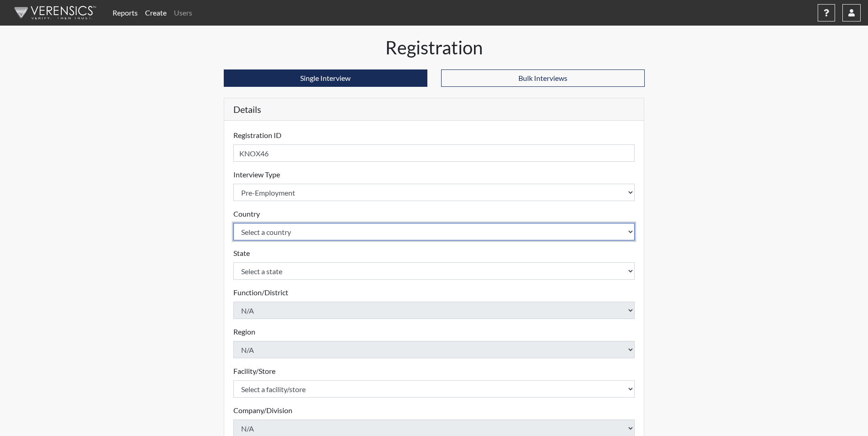 Image resolution: width=868 pixels, height=436 pixels. Describe the element at coordinates (434, 110) in the screenshot. I see `h5: Details` at that location.